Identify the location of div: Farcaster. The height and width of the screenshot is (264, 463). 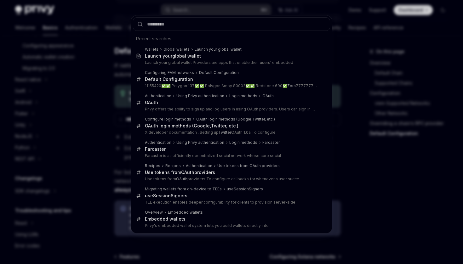
(271, 143).